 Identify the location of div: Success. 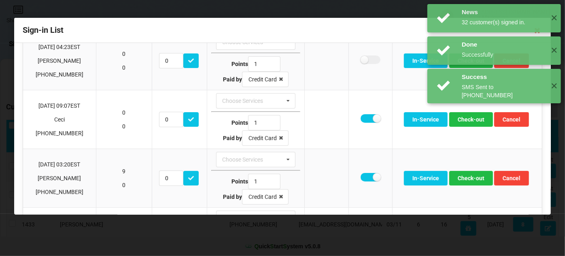
(503, 77).